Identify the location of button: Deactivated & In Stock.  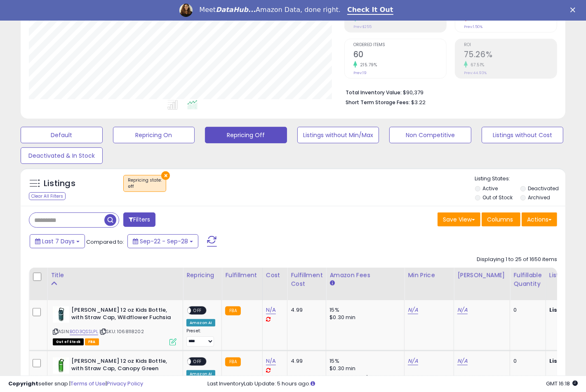
(62, 156).